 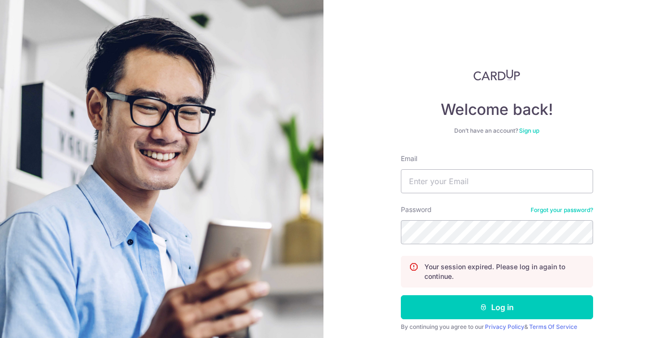 What do you see at coordinates (497, 307) in the screenshot?
I see `button: Log in` at bounding box center [497, 307].